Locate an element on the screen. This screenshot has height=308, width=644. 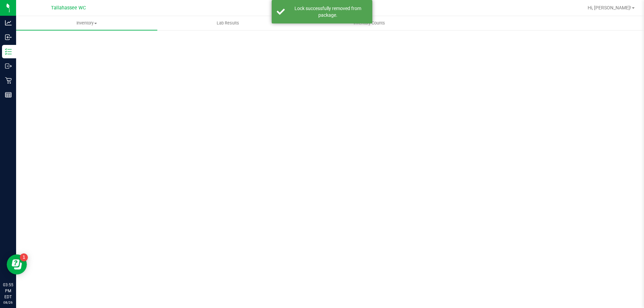
a: Inventory is located at coordinates (86, 24).